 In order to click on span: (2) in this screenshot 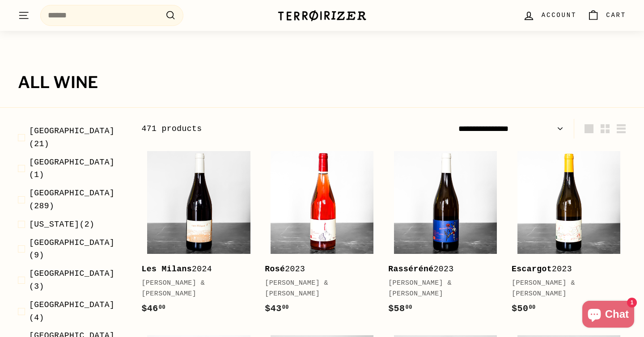, I will do `click(62, 225)`.